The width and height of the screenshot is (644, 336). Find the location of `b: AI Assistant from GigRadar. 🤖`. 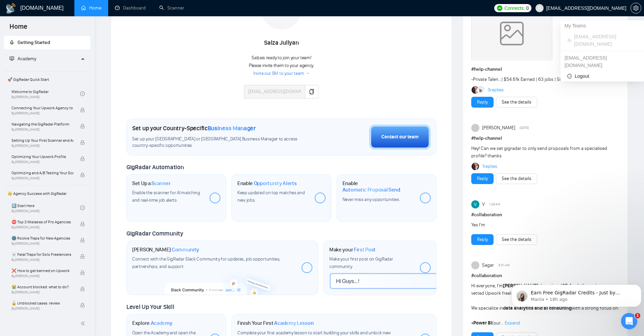

b: AI Assistant from GigRadar. 🤖 is located at coordinates (55, 48).